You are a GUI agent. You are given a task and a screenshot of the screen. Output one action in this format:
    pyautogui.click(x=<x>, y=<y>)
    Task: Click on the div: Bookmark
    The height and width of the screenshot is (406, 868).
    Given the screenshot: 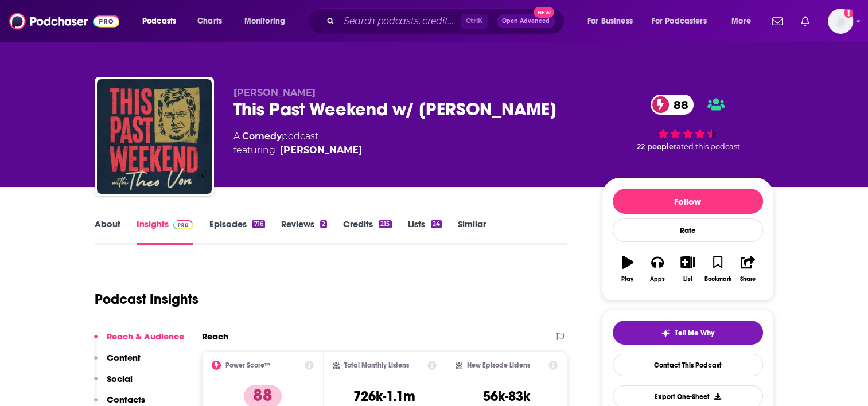 What is the action you would take?
    pyautogui.click(x=717, y=279)
    